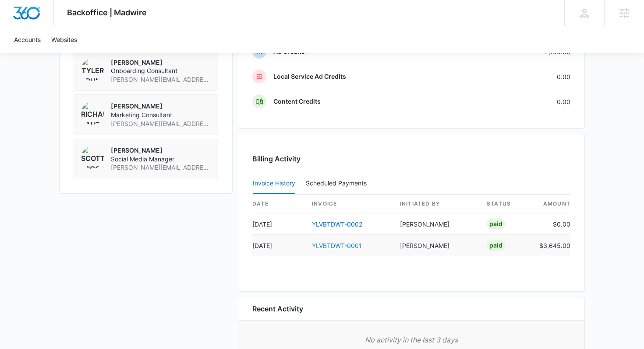 The image size is (644, 349). What do you see at coordinates (161, 71) in the screenshot?
I see `span: Onboarding Consultant` at bounding box center [161, 71].